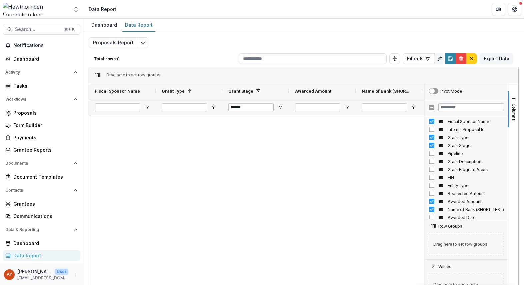 Image resolution: width=524 pixels, height=285 pixels. Describe the element at coordinates (38, 230) in the screenshot. I see `span: Data & Reporting` at that location.